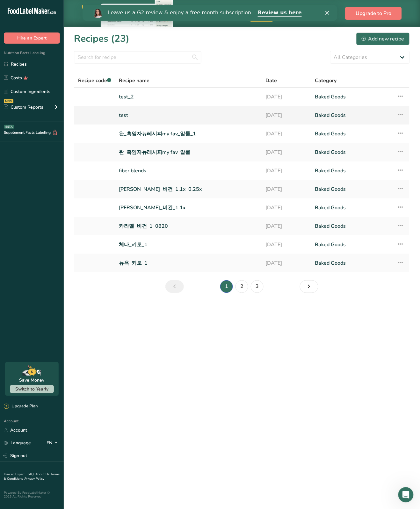  Describe the element at coordinates (134, 81) in the screenshot. I see `span: Recipe name` at that location.